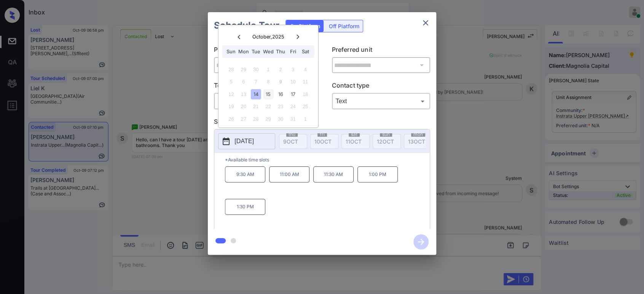 This screenshot has width=644, height=294. Describe the element at coordinates (268, 69) in the screenshot. I see `div: Not available Wednesday, October 1st, 2025` at that location.